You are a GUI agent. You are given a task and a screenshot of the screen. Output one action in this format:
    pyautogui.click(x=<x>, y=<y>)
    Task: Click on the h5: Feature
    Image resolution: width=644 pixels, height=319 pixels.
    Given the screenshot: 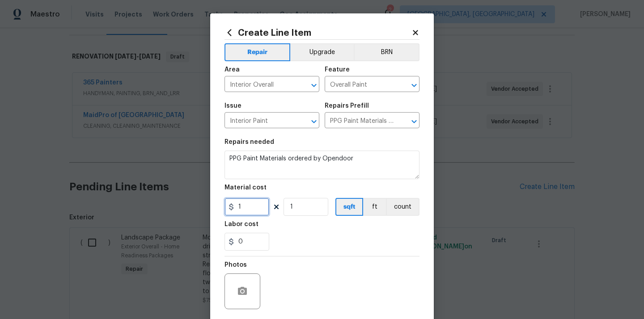 What is the action you would take?
    pyautogui.click(x=337, y=70)
    